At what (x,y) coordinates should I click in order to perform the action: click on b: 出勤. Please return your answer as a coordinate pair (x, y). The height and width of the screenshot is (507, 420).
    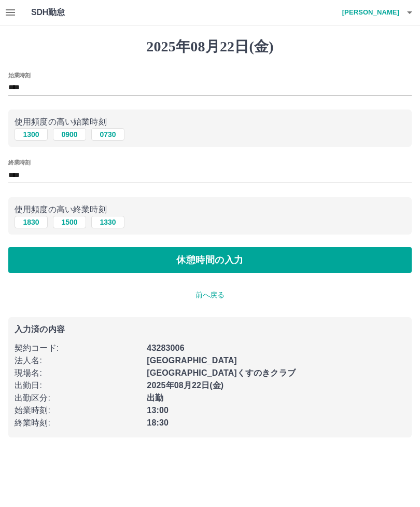
    Looking at the image, I should click on (155, 397).